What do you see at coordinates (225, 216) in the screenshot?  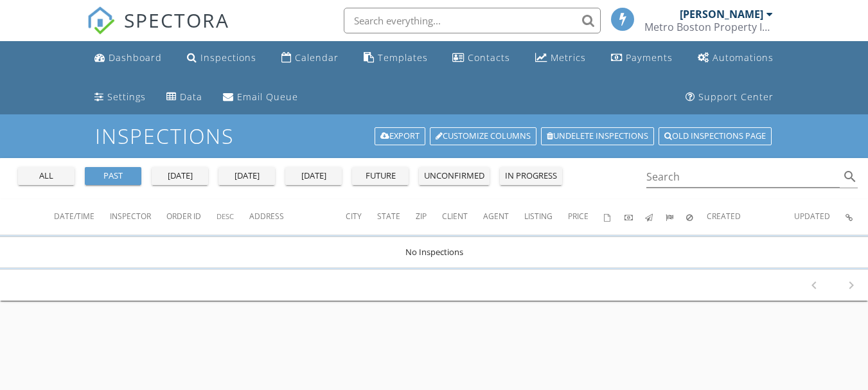 I see `span: Desc` at bounding box center [225, 216].